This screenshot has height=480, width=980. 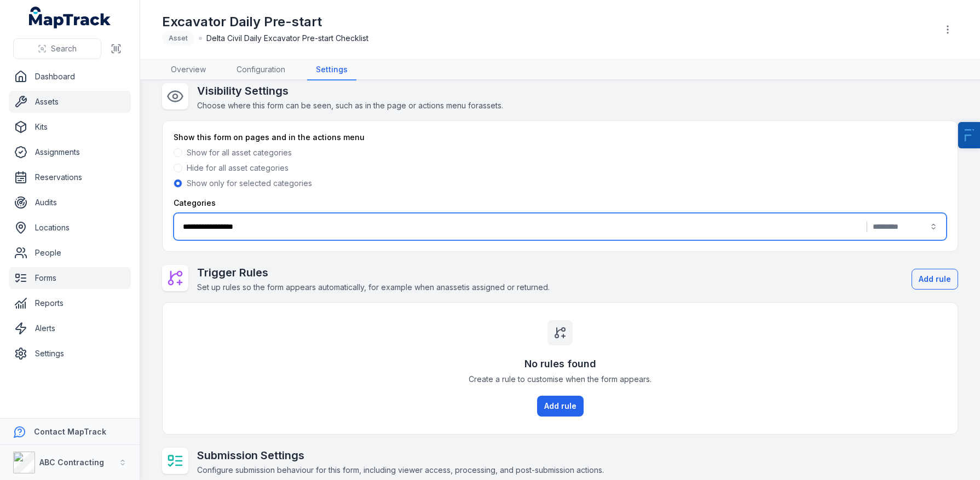 I want to click on h2: Submission Settings, so click(x=400, y=455).